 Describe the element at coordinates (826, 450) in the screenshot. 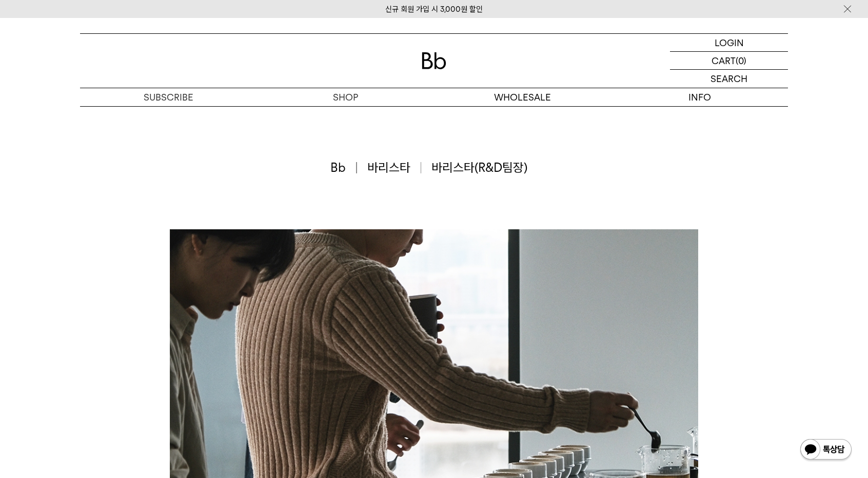

I see `img: 카카오톡 채널 1:1 채팅 버튼` at that location.